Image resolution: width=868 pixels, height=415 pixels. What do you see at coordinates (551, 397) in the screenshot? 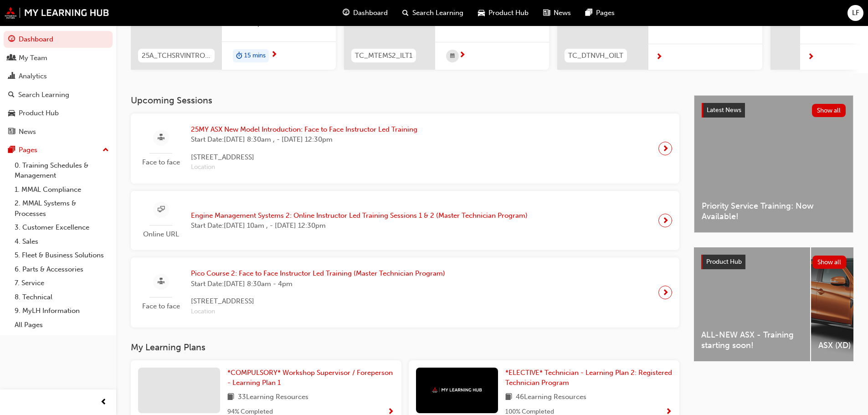
I see `span: 46 Learning Resources` at bounding box center [551, 397].